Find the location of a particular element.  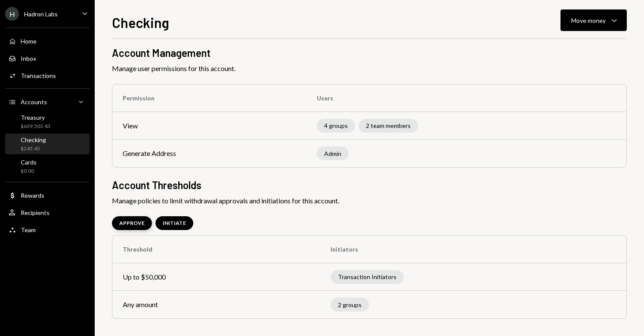

span: Manage policies to limit withdrawal approvals and initiations for this account. is located at coordinates (369, 201).